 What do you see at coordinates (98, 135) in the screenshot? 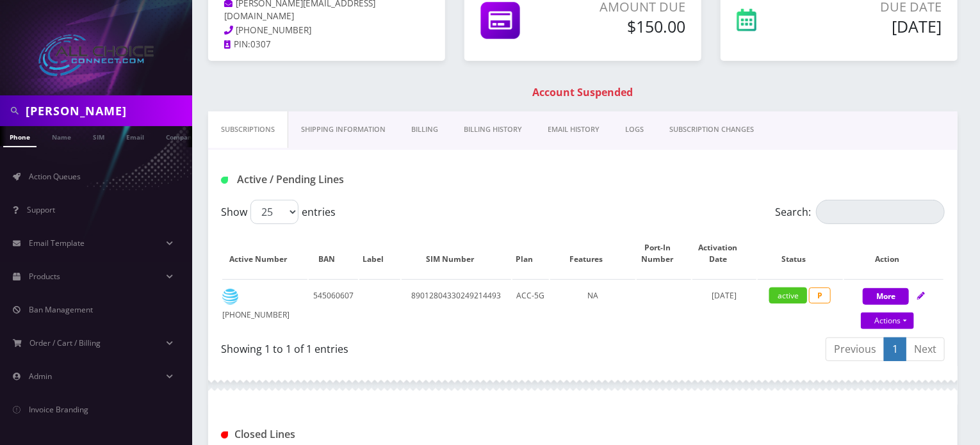
I see `a: SIM` at bounding box center [98, 135].